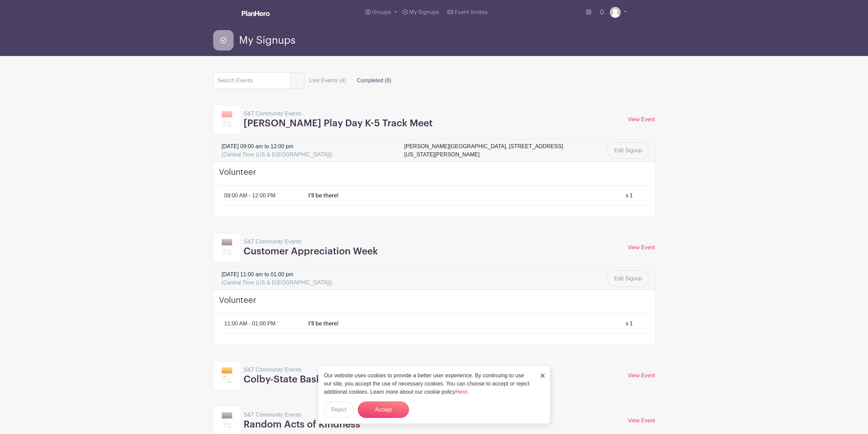 The height and width of the screenshot is (434, 868). Describe the element at coordinates (462, 392) in the screenshot. I see `a: Here` at that location.